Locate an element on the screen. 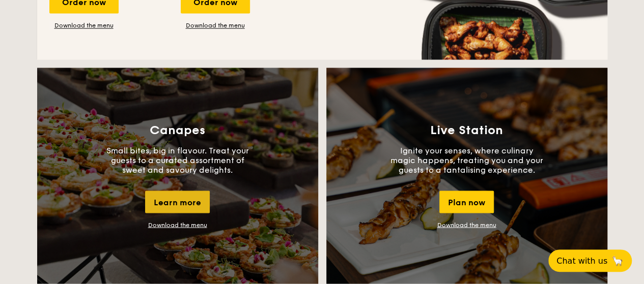 Image resolution: width=644 pixels, height=284 pixels. button: Chat with us🦙 is located at coordinates (590, 261).